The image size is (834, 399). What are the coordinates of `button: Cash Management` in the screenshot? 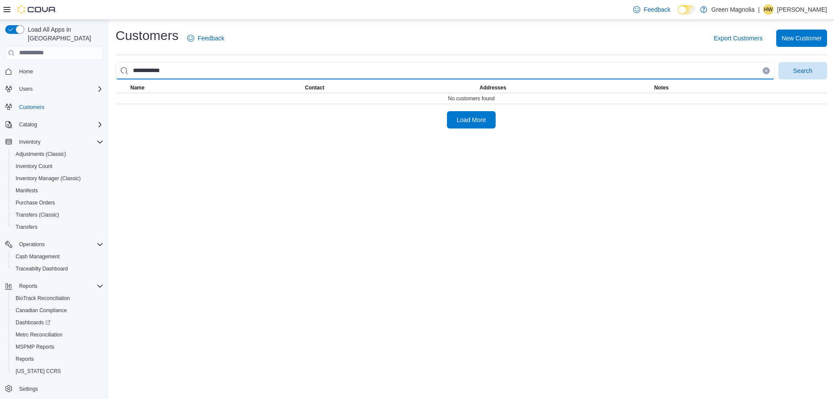 It's located at (58, 257).